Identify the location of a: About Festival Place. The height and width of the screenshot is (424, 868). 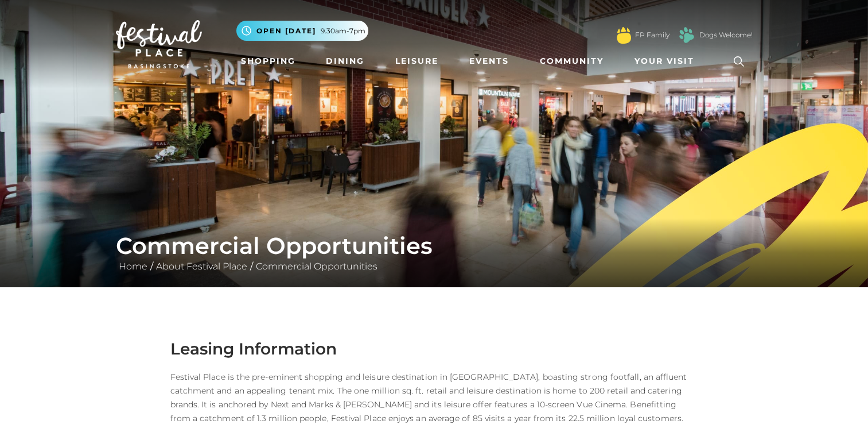
(202, 266).